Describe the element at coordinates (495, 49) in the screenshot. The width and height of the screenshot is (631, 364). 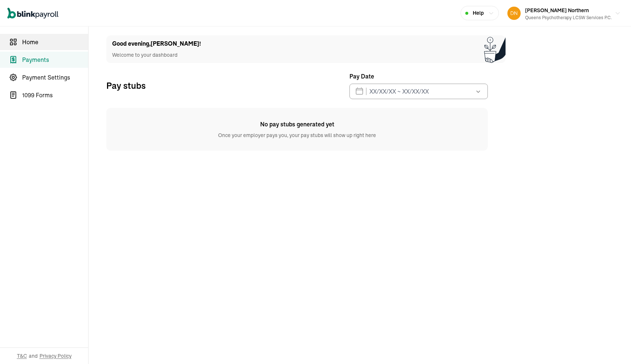
I see `img: Plant illustration` at that location.